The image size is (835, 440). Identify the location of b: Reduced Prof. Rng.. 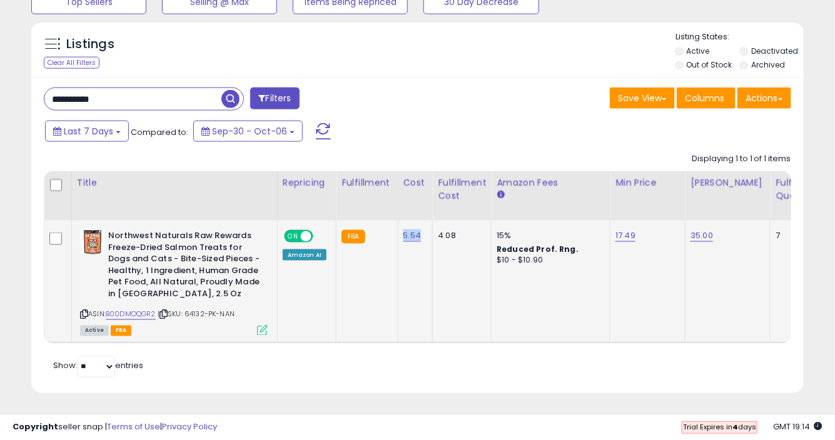
(537, 249).